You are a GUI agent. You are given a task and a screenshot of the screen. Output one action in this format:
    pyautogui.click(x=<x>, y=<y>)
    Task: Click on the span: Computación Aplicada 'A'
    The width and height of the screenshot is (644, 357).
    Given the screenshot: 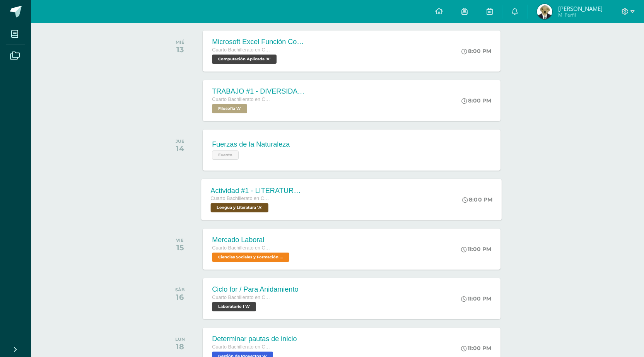 What is the action you would take?
    pyautogui.click(x=244, y=59)
    